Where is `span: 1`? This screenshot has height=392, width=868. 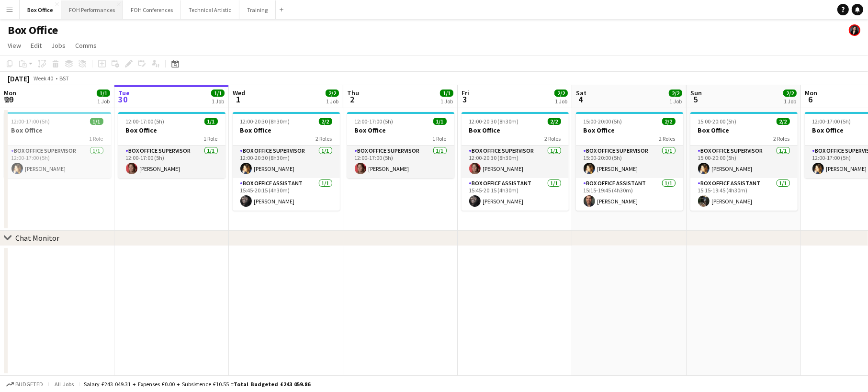
span: 1 is located at coordinates (238, 100).